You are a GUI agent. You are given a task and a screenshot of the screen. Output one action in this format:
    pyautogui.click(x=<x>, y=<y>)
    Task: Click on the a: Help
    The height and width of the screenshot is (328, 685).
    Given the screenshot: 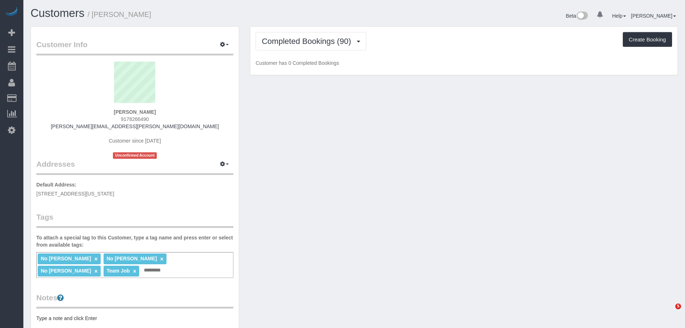 What is the action you would take?
    pyautogui.click(x=619, y=16)
    